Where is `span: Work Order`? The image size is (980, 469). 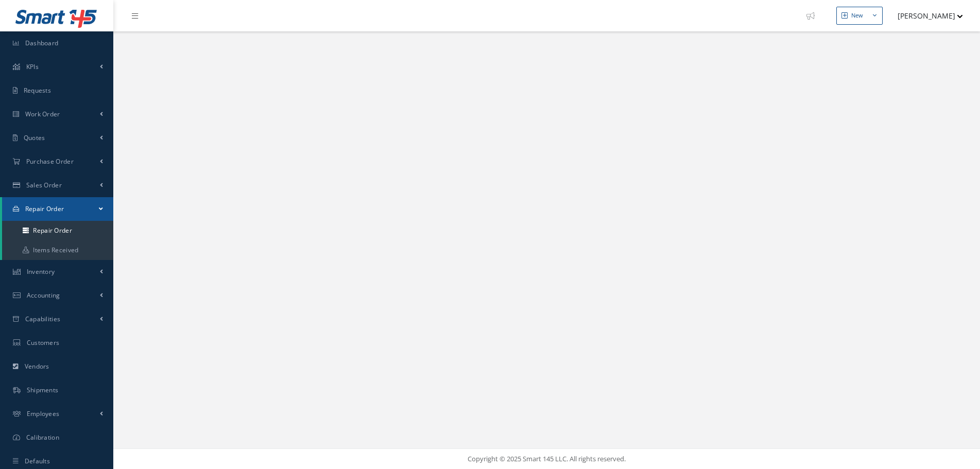
span: Work Order is located at coordinates (43, 114).